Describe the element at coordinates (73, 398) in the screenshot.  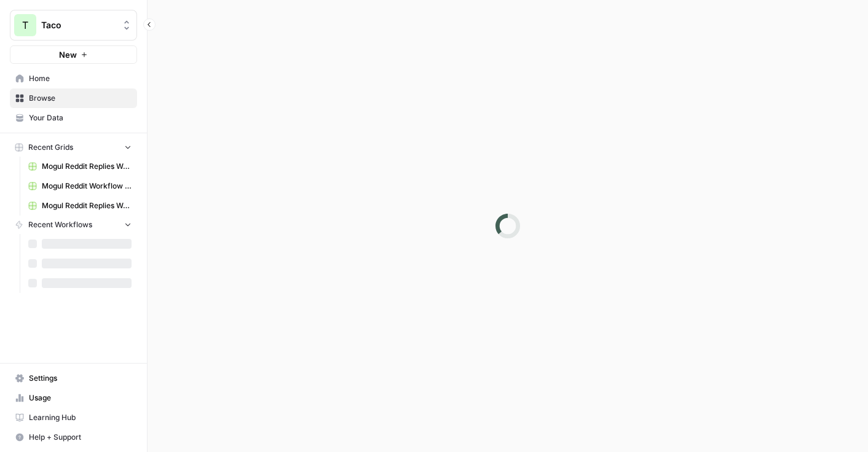
I see `a: Usage` at that location.